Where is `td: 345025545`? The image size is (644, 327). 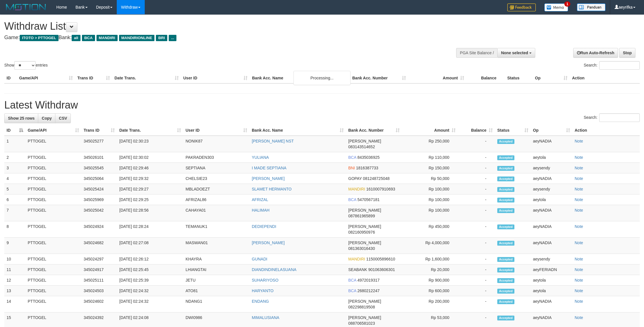 td: 345025545 is located at coordinates (99, 168).